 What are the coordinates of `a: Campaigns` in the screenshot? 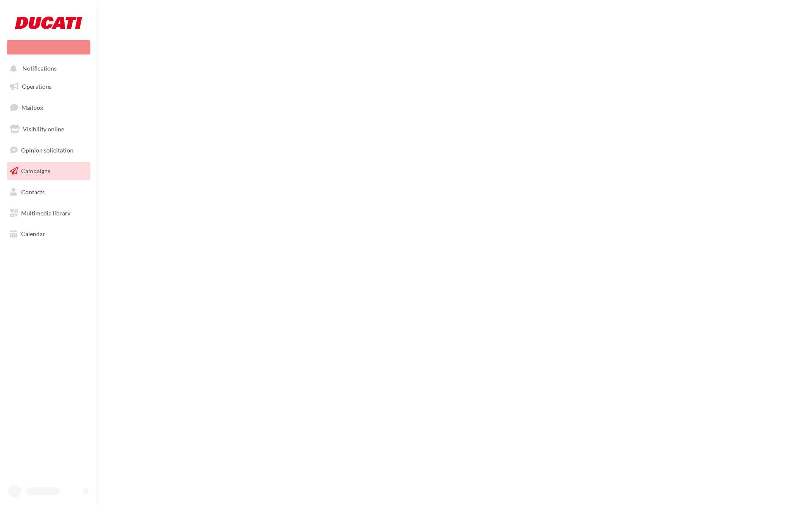 It's located at (49, 171).